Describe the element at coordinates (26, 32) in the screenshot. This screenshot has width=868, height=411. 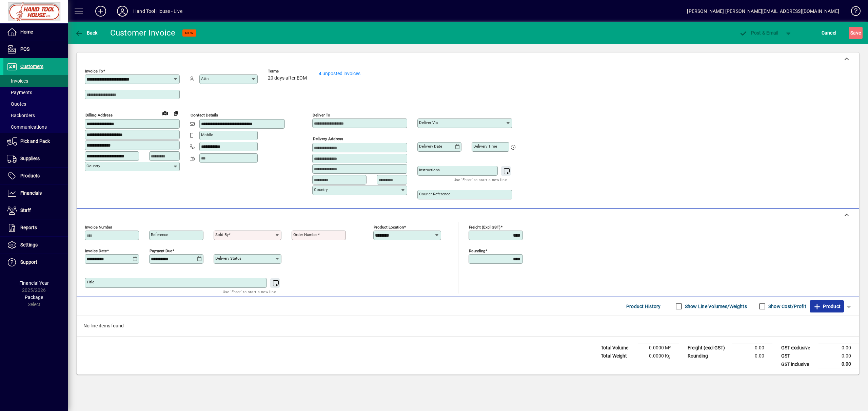
I see `span: Home` at that location.